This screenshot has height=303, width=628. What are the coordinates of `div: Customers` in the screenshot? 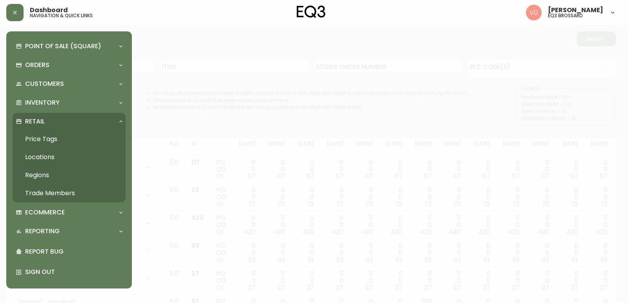 It's located at (69, 84).